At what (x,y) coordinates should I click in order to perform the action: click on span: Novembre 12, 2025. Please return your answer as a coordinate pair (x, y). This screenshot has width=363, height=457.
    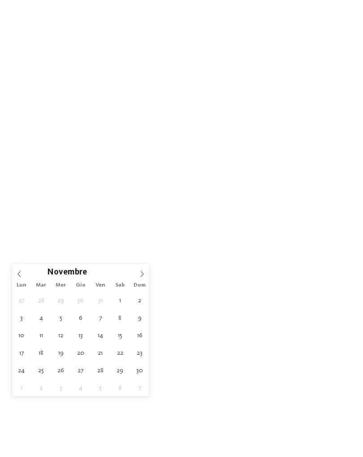
    Looking at the image, I should click on (61, 335).